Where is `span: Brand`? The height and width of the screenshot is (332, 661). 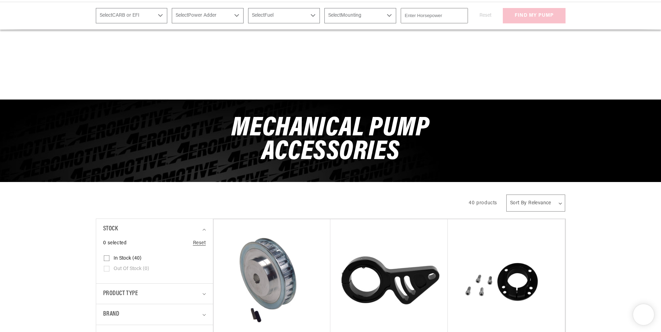
span: Brand is located at coordinates (111, 314).